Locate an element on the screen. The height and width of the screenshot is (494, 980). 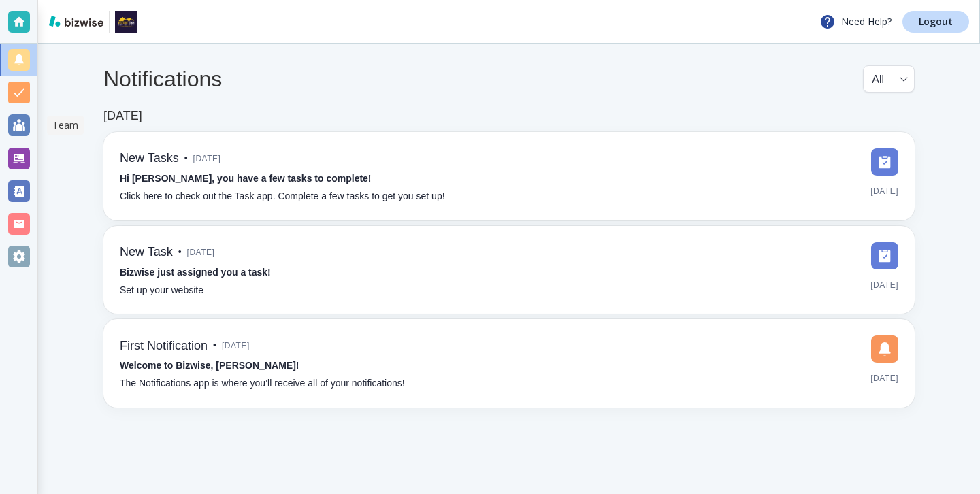
img: Restore Team LLC is located at coordinates (126, 22).